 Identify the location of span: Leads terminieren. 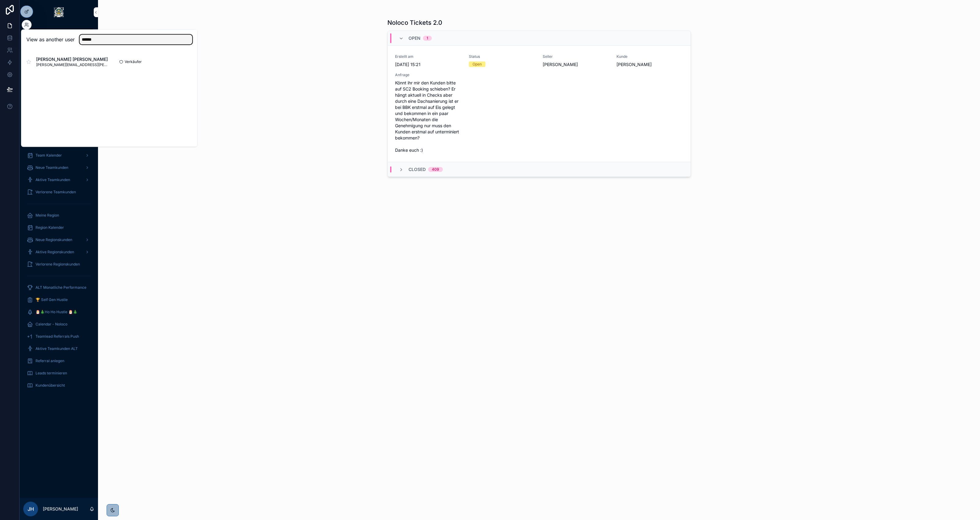
(51, 373).